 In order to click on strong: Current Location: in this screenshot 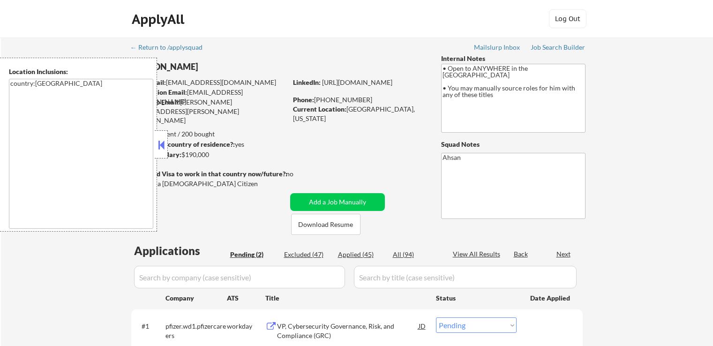, I will do `click(320, 109)`.